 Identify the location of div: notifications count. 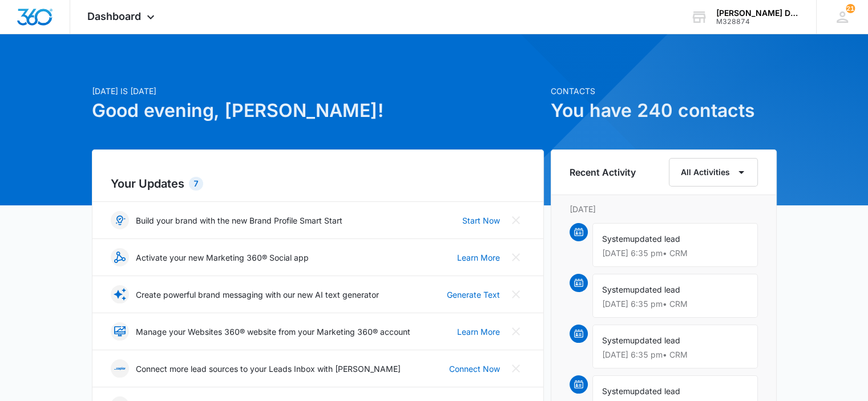
(850, 9).